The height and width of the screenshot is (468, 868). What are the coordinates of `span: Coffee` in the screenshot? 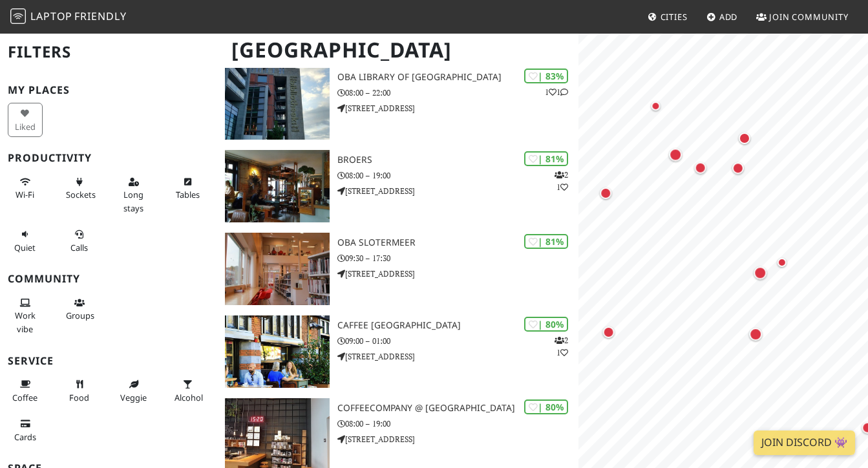 It's located at (25, 397).